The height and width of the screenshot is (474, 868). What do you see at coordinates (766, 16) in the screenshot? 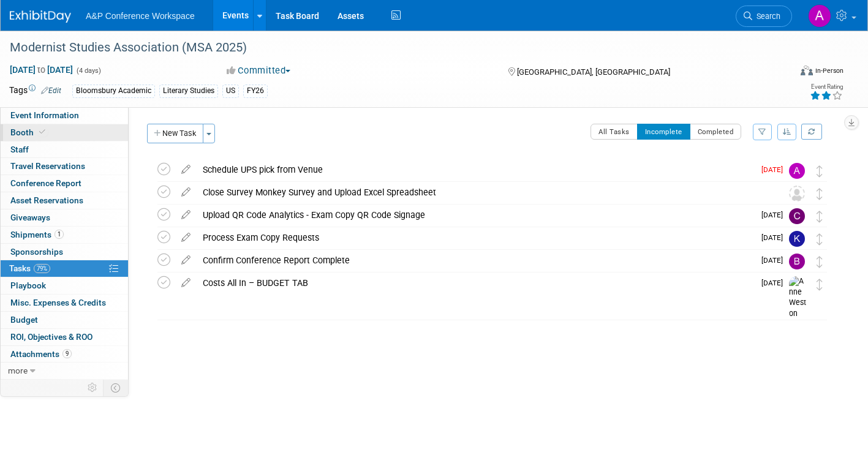
I see `span: Search` at bounding box center [766, 16].